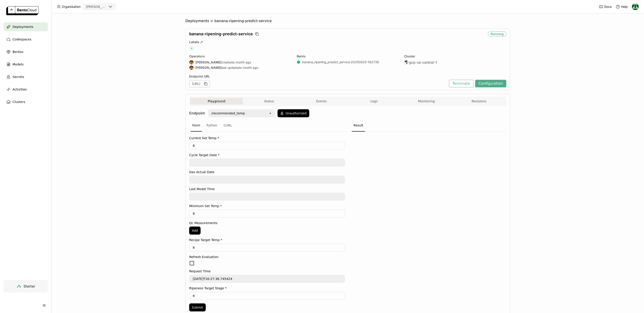  I want to click on div: Running, so click(497, 34).